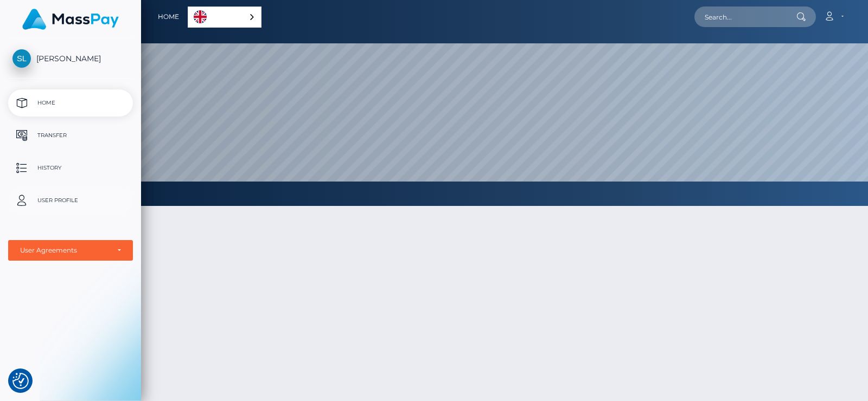 The height and width of the screenshot is (401, 868). I want to click on a: English, so click(224, 17).